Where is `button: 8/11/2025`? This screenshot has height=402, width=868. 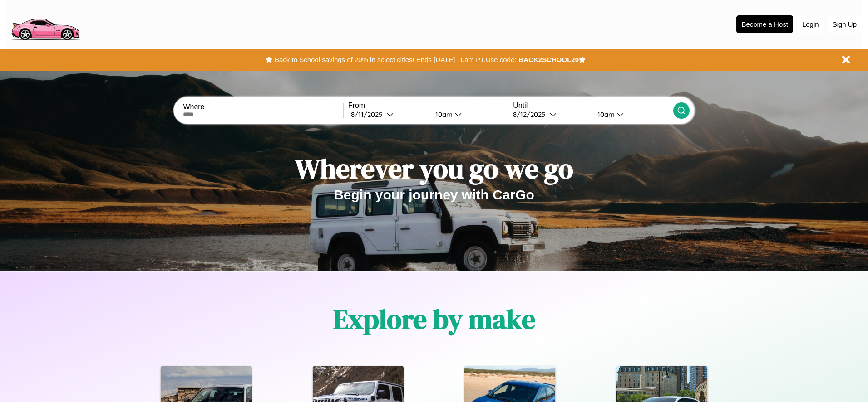
button: 8/11/2025 is located at coordinates (388, 114).